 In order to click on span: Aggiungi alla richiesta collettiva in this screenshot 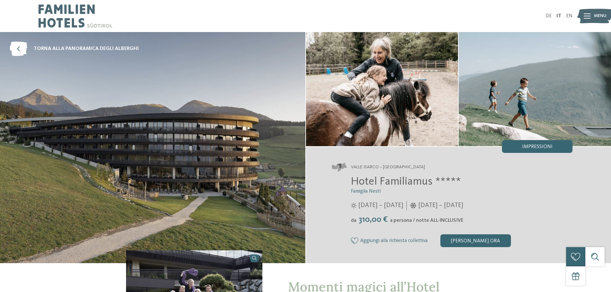, I will do `click(394, 241)`.